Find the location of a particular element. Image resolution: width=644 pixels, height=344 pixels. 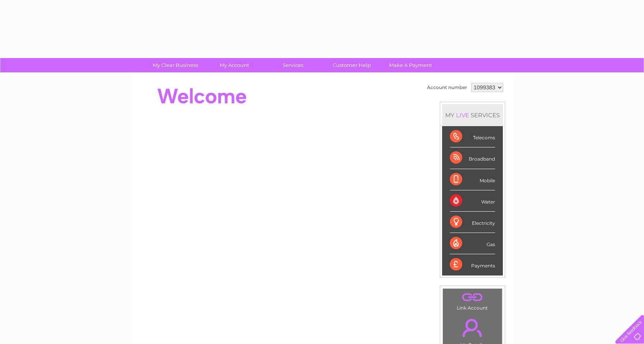

td: Link Account is located at coordinates (472, 300).